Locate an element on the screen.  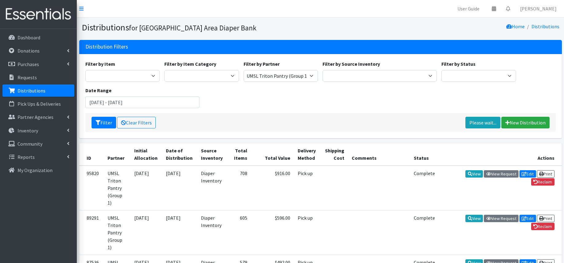
td: $916.00 is located at coordinates (273, 188).